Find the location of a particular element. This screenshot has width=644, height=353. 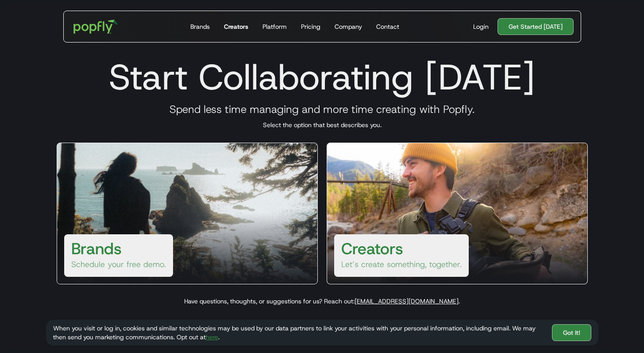

div: Login is located at coordinates (481, 27).